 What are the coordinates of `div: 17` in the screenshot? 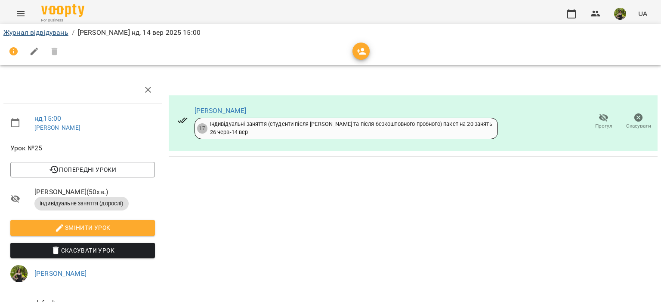 It's located at (202, 129).